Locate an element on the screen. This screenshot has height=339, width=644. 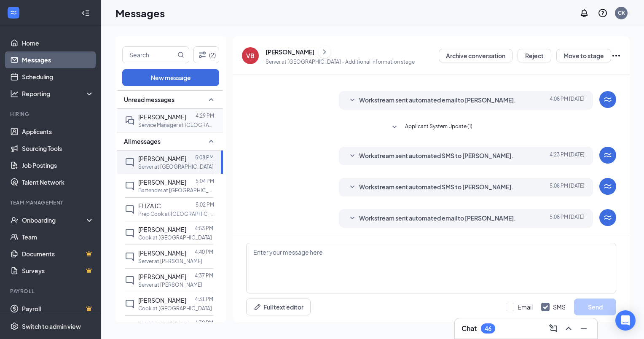
span: Unread messages is located at coordinates (149, 99).